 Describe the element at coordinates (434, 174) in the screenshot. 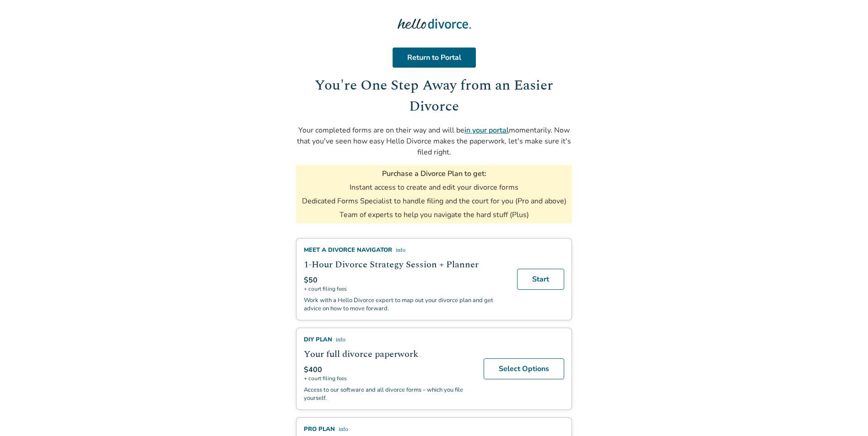

I see `h3: Purchase a Divorce Plan to get:` at that location.